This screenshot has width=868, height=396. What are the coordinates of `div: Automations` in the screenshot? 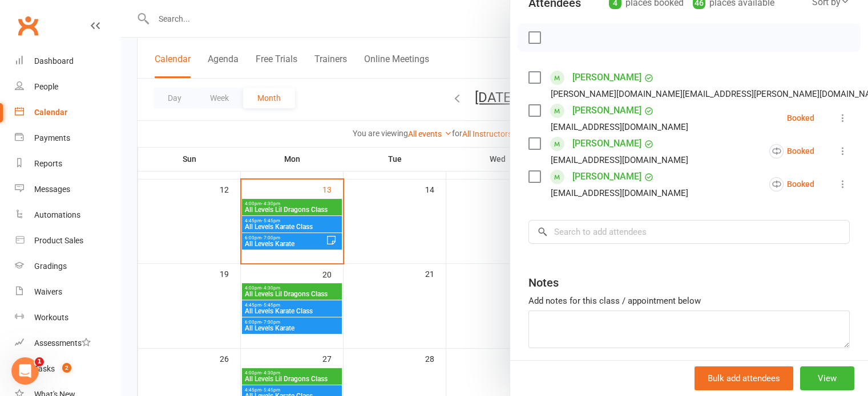 It's located at (57, 215).